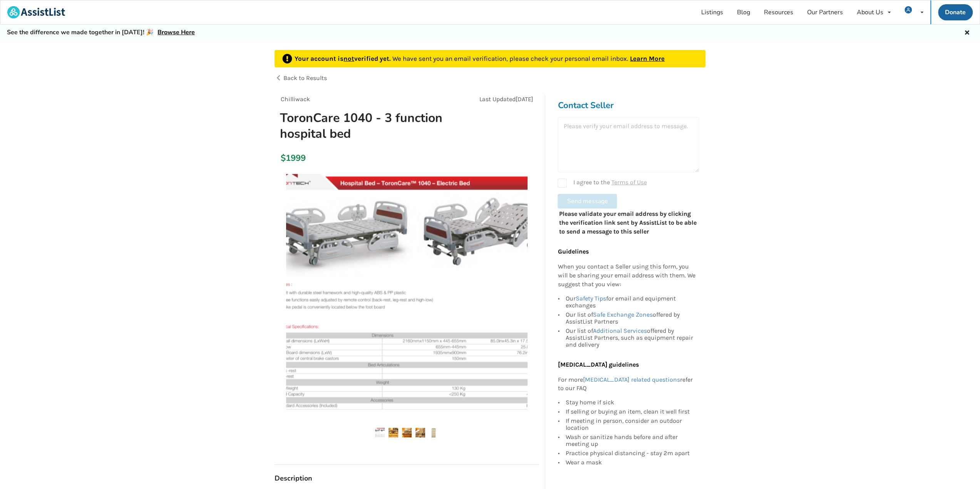  Describe the element at coordinates (630, 424) in the screenshot. I see `div: If meeting in person, consider an outdoor location` at that location.